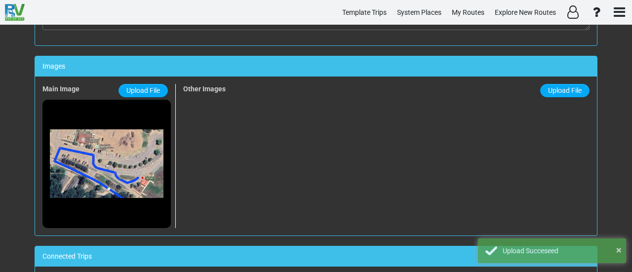  Describe the element at coordinates (419, 12) in the screenshot. I see `a: System Places` at that location.